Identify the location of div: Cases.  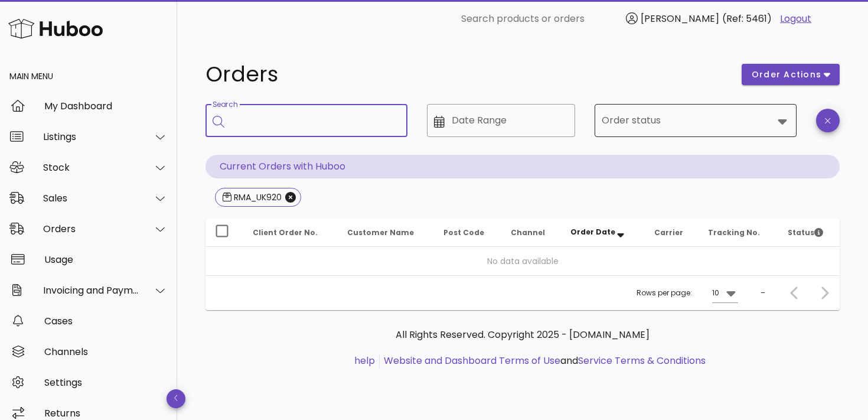
(106, 321).